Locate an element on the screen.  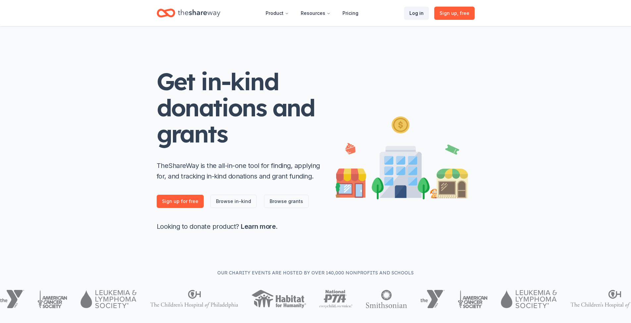
a: Learn more is located at coordinates (258, 227).